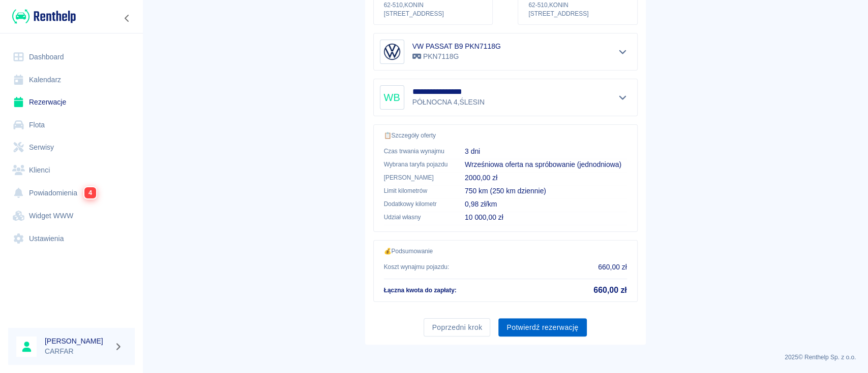  I want to click on p: 660,00 zł, so click(612, 267).